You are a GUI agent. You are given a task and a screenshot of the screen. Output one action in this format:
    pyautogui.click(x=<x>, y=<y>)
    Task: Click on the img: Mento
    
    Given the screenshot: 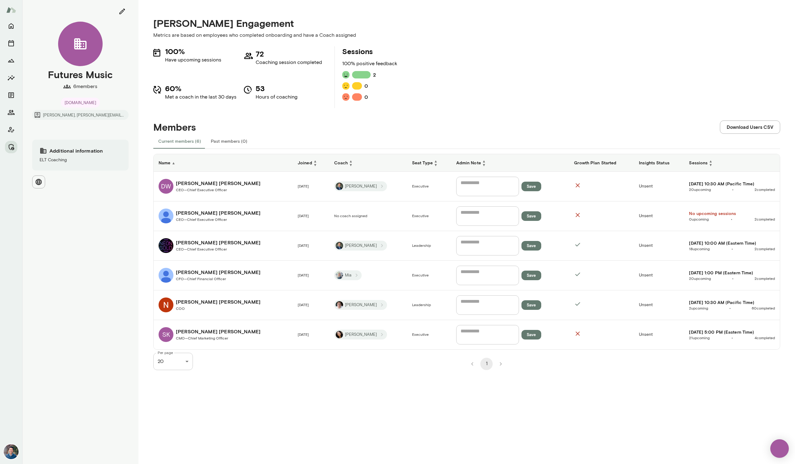 What is the action you would take?
    pyautogui.click(x=11, y=10)
    